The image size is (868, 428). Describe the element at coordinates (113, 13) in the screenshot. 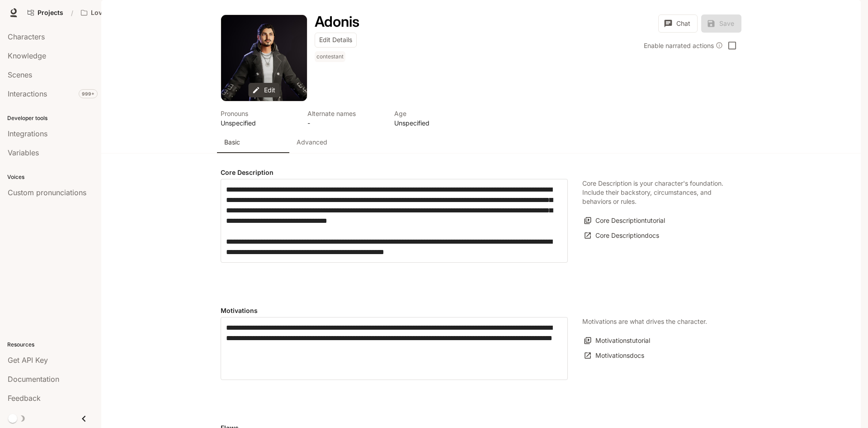

I see `button: Open workspace menu` at that location.